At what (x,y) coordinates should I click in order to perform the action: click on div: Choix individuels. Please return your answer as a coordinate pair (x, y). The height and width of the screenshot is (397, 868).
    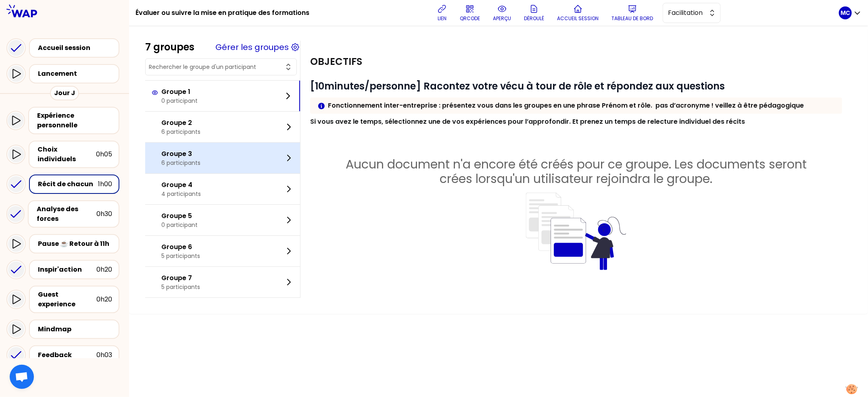
    Looking at the image, I should click on (67, 155).